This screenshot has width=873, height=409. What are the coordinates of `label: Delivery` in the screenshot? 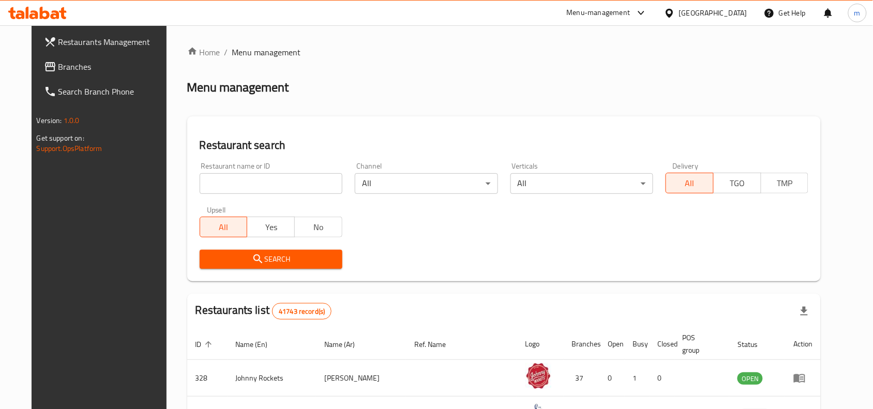 It's located at (686, 166).